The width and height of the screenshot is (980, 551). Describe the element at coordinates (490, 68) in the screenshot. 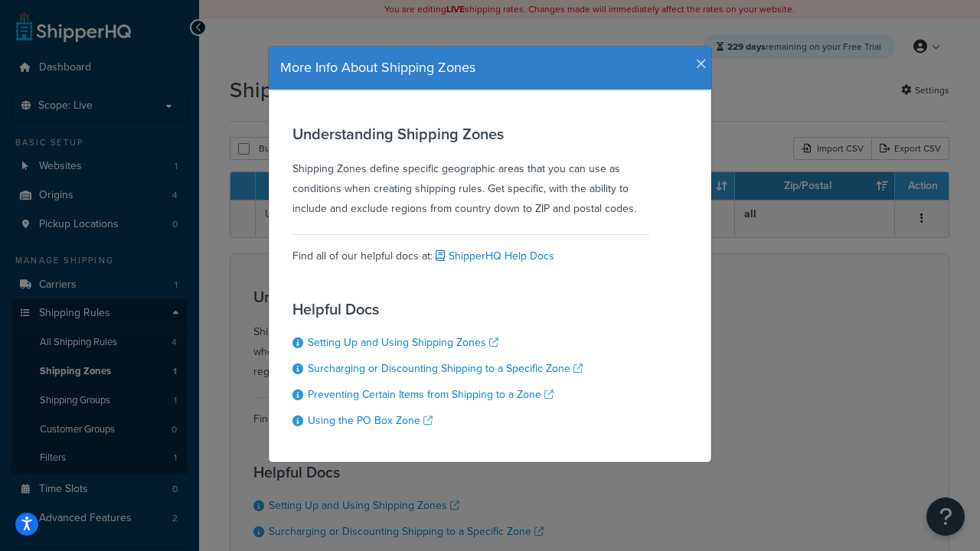

I see `h4: More Info About Shipping Zones` at that location.